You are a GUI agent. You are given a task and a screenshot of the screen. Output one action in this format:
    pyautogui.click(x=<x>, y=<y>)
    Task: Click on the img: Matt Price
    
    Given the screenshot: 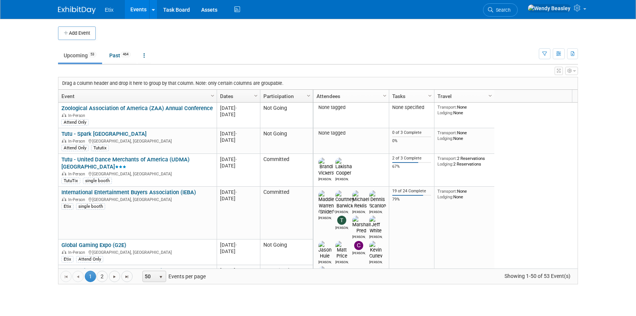 What is the action you would take?
    pyautogui.click(x=342, y=250)
    